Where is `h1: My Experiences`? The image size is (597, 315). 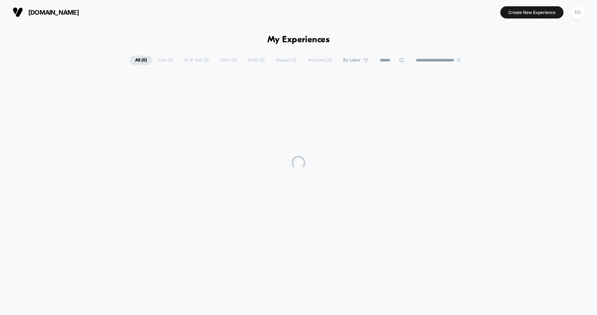 h1: My Experiences is located at coordinates (299, 40).